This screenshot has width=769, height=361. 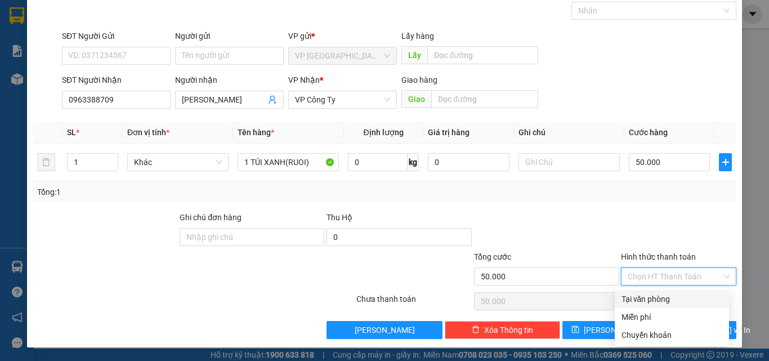 What do you see at coordinates (272, 100) in the screenshot?
I see `span: user-add` at bounding box center [272, 100].